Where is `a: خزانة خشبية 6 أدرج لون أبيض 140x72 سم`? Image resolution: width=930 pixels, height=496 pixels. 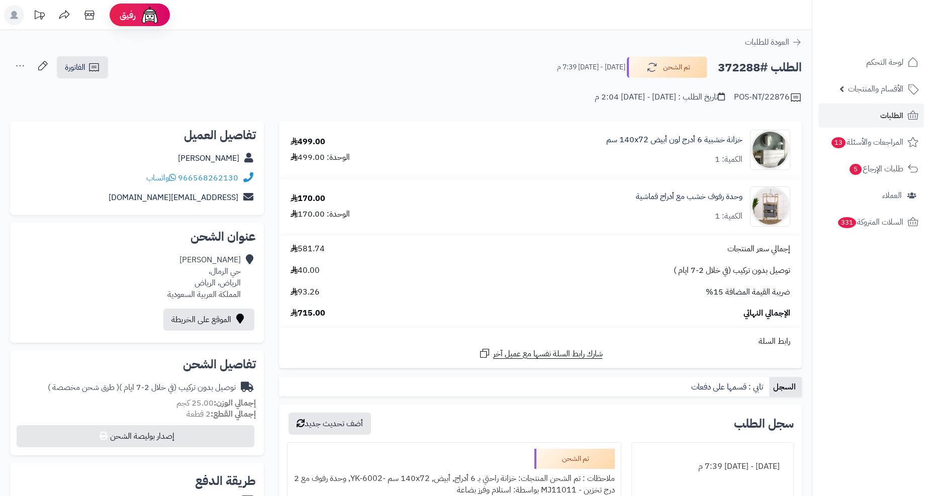
a: خزانة خشبية 6 أدرج لون أبيض 140x72 سم is located at coordinates (674, 140).